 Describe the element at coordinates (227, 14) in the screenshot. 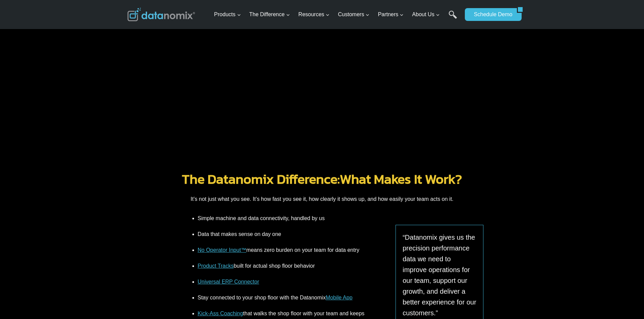

I see `span: Products` at that location.